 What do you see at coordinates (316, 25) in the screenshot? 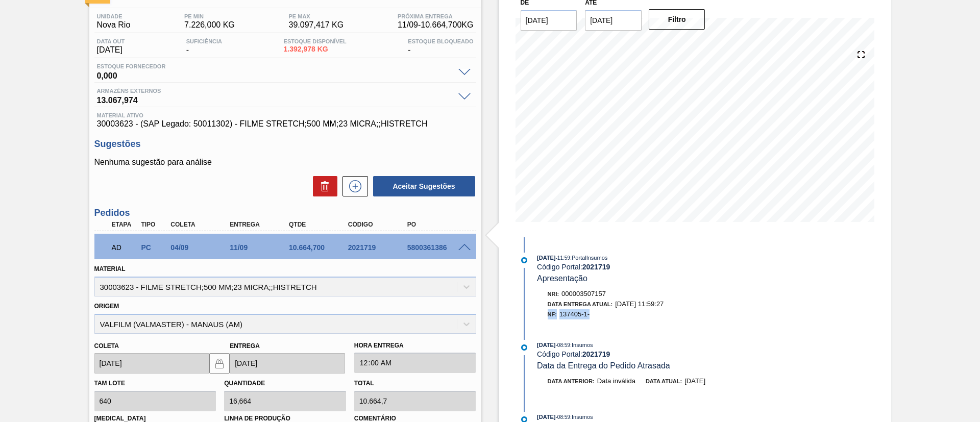
I see `span: 39.097,417 KG` at bounding box center [316, 25].